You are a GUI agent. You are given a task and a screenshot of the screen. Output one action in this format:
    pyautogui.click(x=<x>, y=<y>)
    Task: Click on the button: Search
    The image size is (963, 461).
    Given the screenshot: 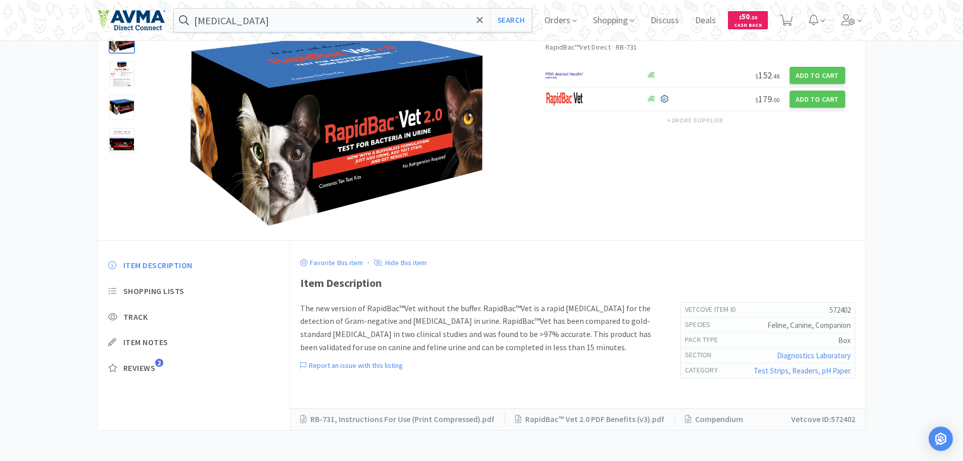 What is the action you would take?
    pyautogui.click(x=511, y=20)
    